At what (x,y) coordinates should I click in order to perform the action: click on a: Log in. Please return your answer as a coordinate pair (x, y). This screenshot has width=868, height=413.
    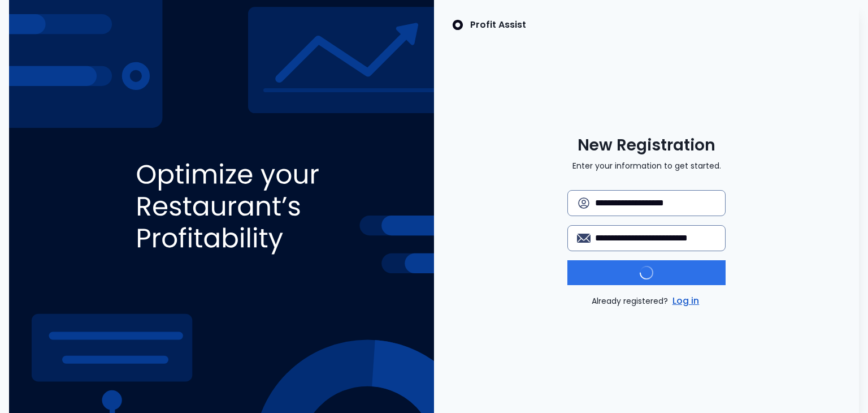
    Looking at the image, I should click on (686, 301).